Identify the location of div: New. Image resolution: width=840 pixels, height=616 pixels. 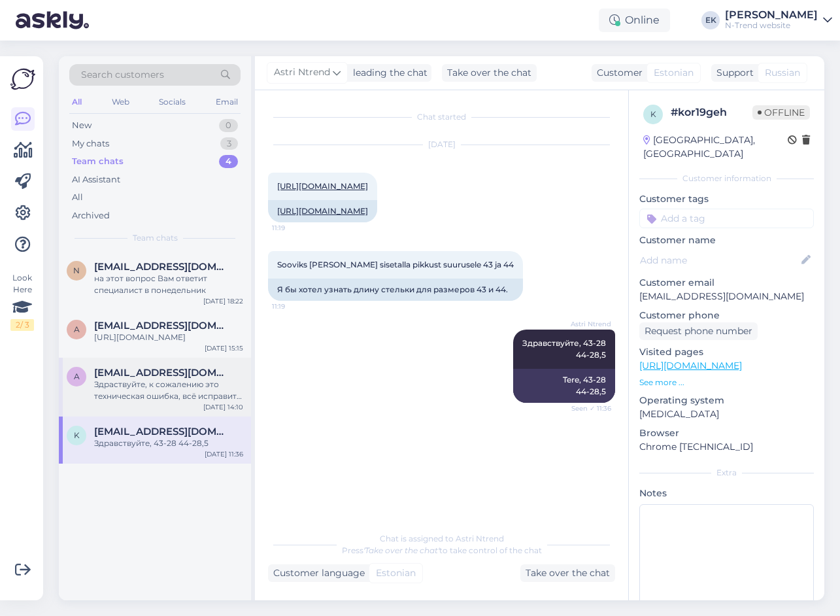
(82, 126).